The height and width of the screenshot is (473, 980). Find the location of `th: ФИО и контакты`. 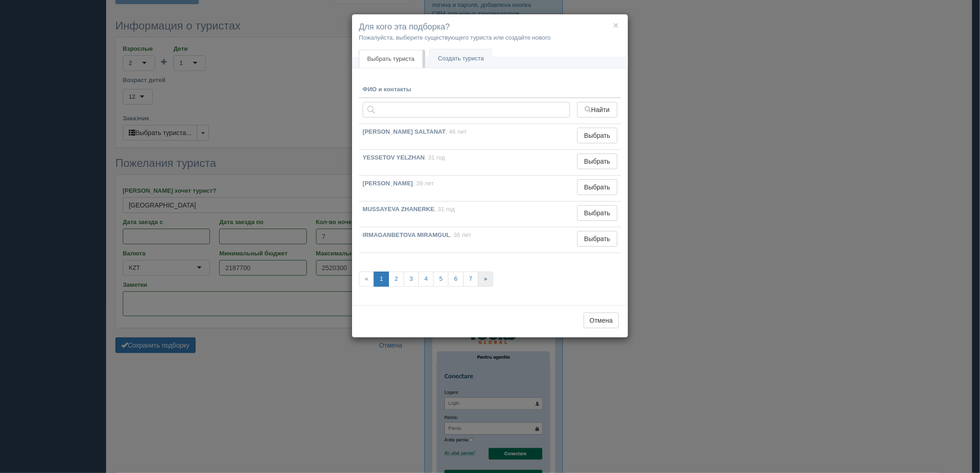

th: ФИО и контакты is located at coordinates (466, 90).